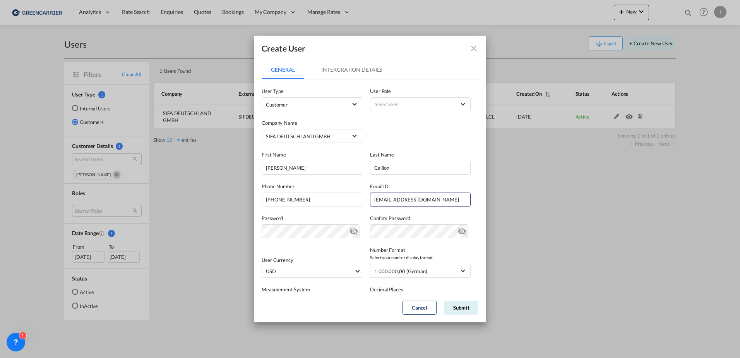 The image size is (740, 358). I want to click on span: USD, so click(310, 271).